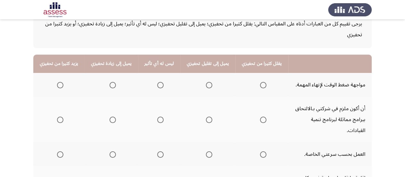 This screenshot has height=177, width=405. Describe the element at coordinates (203, 29) in the screenshot. I see `div: يرجى تقييم كل من العبارات أدناه على المقياس التالي: يقلل كثيرا من تحفيزي؛ يميل إلى تقليل تحفيزي؛ ...` at that location.